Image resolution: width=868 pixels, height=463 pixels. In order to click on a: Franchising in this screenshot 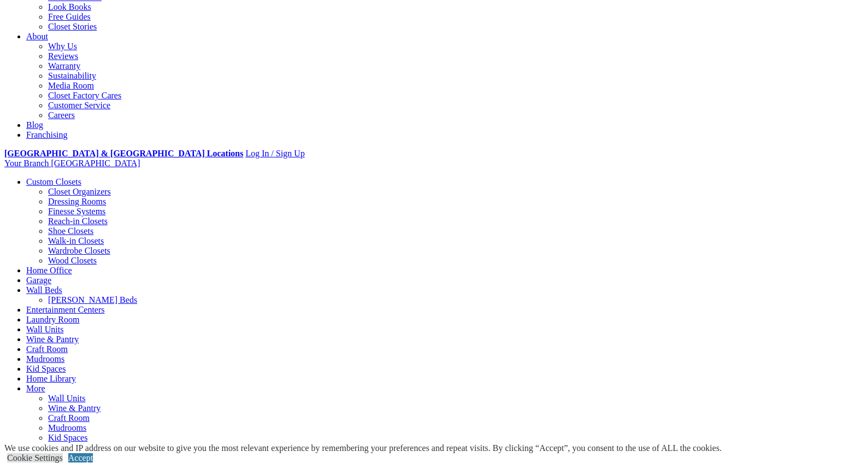, I will do `click(47, 134)`.